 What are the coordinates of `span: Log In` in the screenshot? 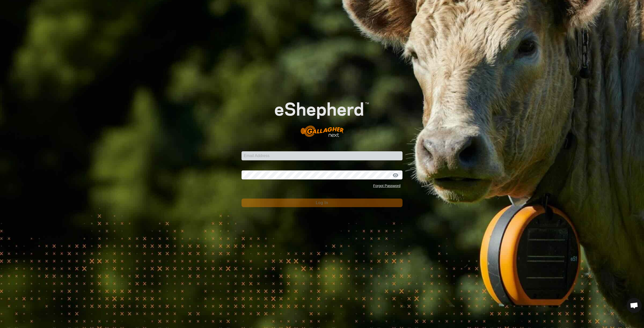 It's located at (322, 203).